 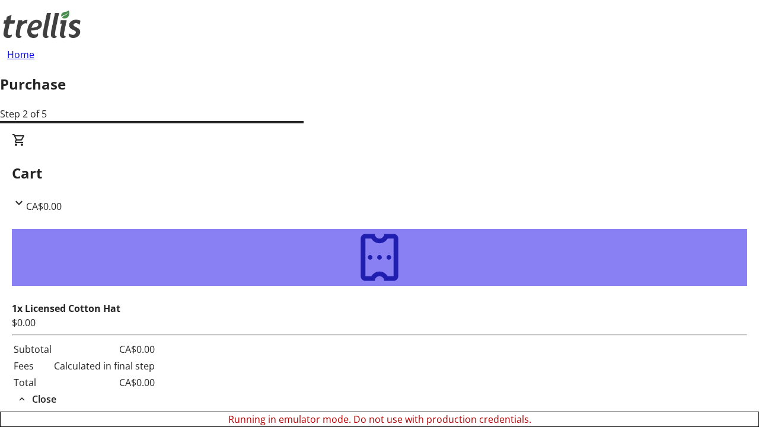 What do you see at coordinates (380, 173) in the screenshot?
I see `h2: Cart` at bounding box center [380, 173].